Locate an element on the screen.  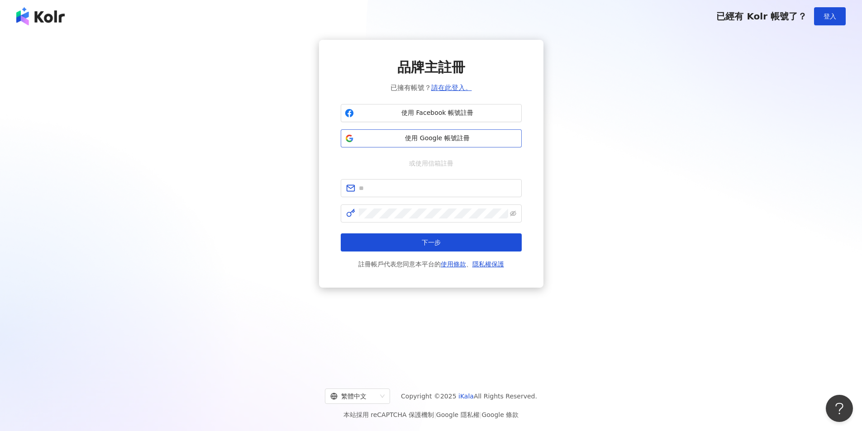
span: 已擁有帳號？ is located at coordinates (431, 88).